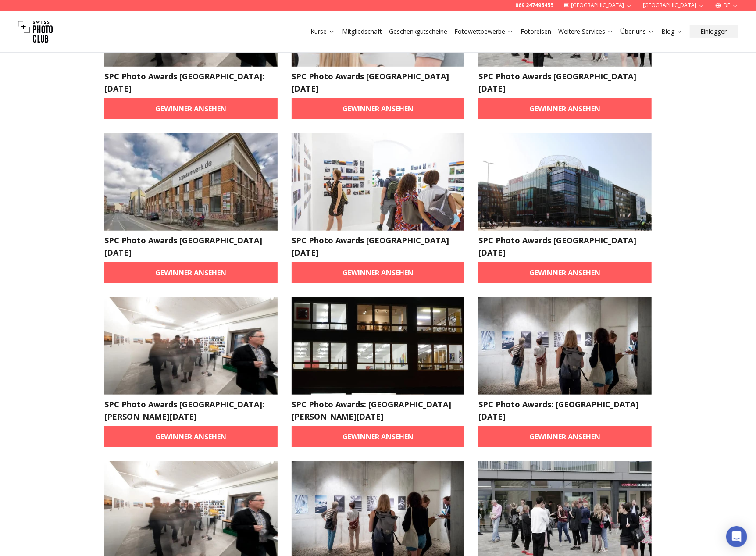 The height and width of the screenshot is (556, 756). What do you see at coordinates (714, 32) in the screenshot?
I see `button: Einloggen` at bounding box center [714, 32].